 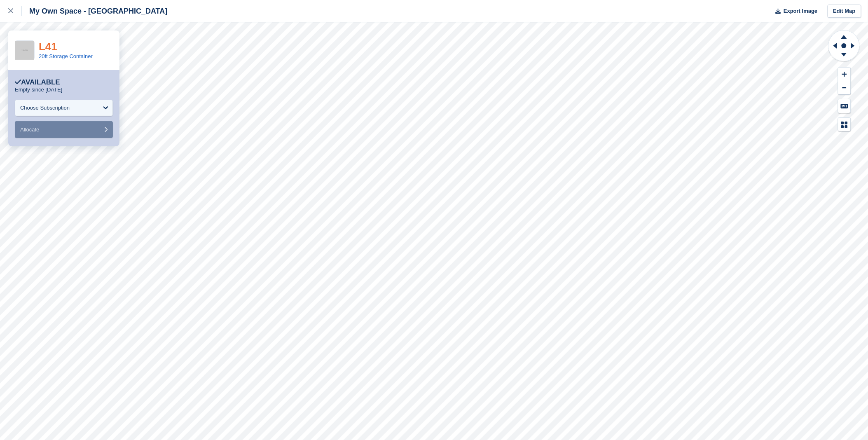 What do you see at coordinates (66, 56) in the screenshot?
I see `a: 20ft Storage Container` at bounding box center [66, 56].